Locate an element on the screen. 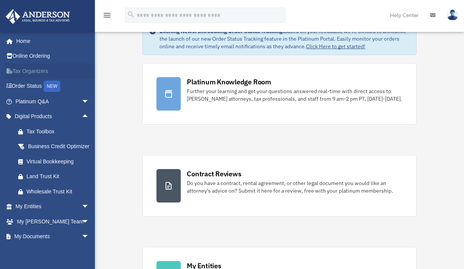 Image resolution: width=464 pixels, height=269 pixels. div: Wholesale Trust Kit is located at coordinates (59, 192).